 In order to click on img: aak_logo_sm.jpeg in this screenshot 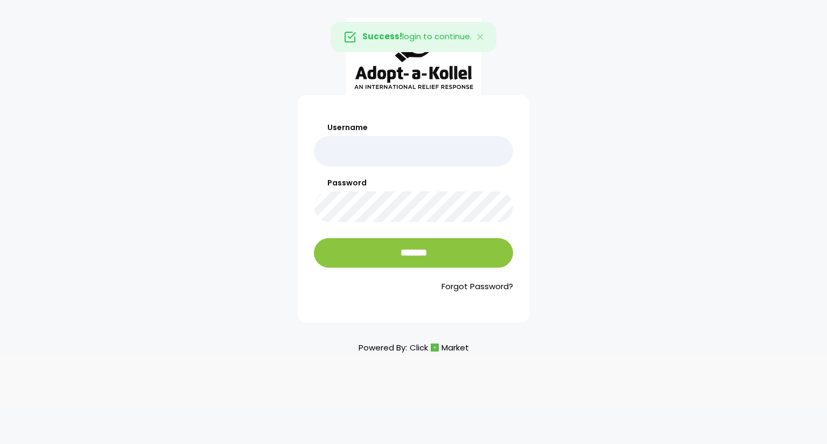, I will do `click(413, 57)`.